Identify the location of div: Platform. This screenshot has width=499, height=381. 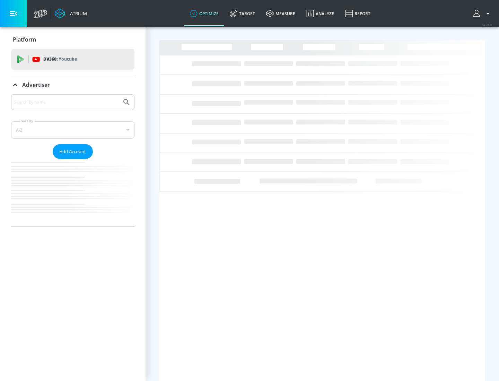
(73, 40).